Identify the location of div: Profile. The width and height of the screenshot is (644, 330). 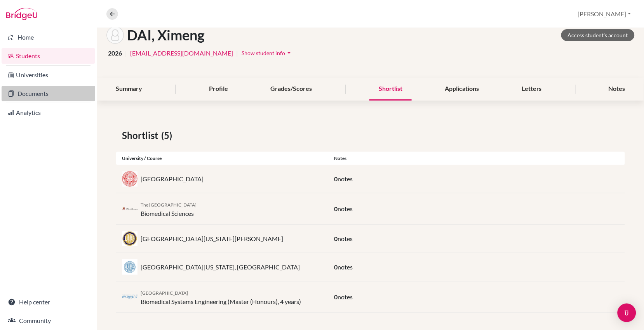
(218, 89).